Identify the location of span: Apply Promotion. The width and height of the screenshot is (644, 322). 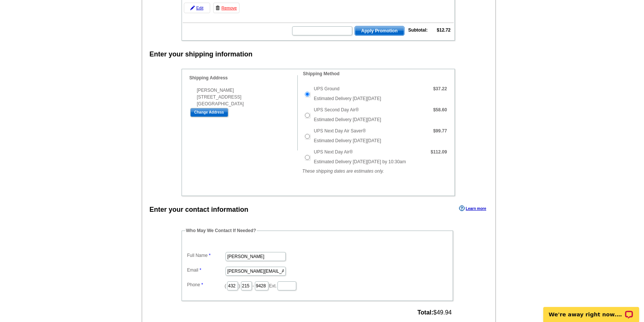
(379, 31).